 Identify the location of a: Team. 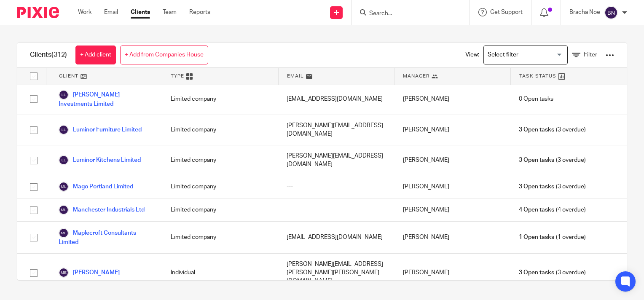
(169, 12).